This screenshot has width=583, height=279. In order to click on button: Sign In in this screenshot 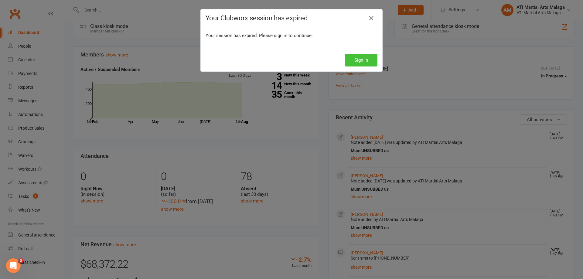, I will do `click(361, 60)`.